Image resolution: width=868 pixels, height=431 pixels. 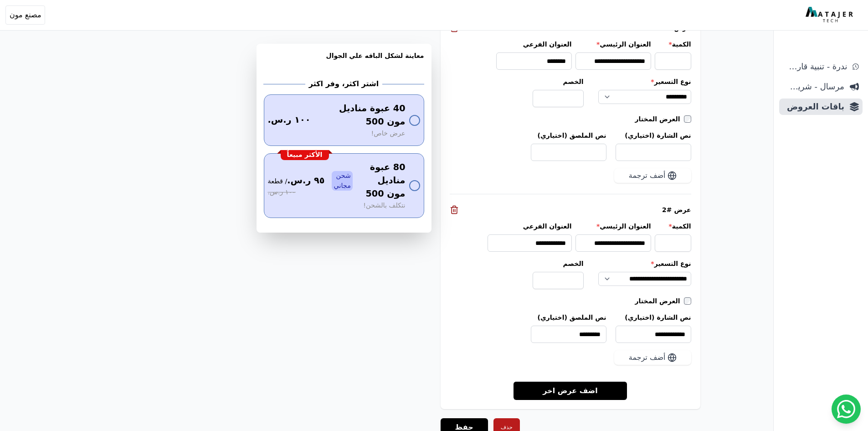 What do you see at coordinates (814, 86) in the screenshot?
I see `span: مرسال - شريط دعاية` at bounding box center [814, 86].